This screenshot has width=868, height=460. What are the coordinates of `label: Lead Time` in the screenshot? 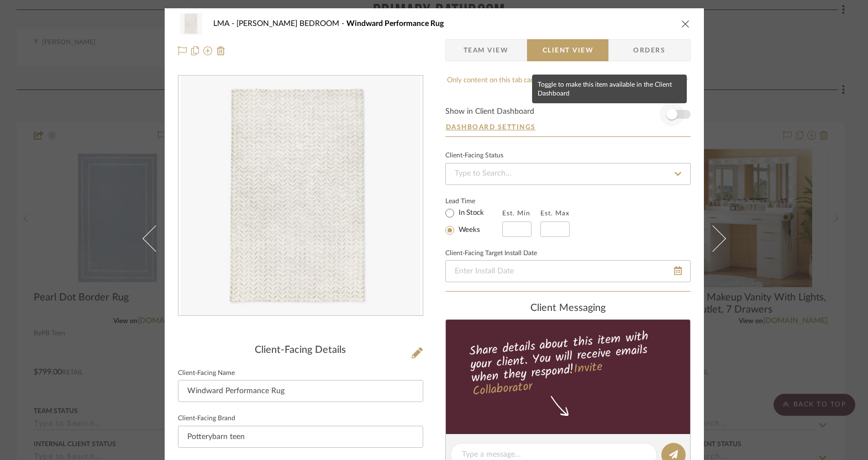 It's located at (473, 201).